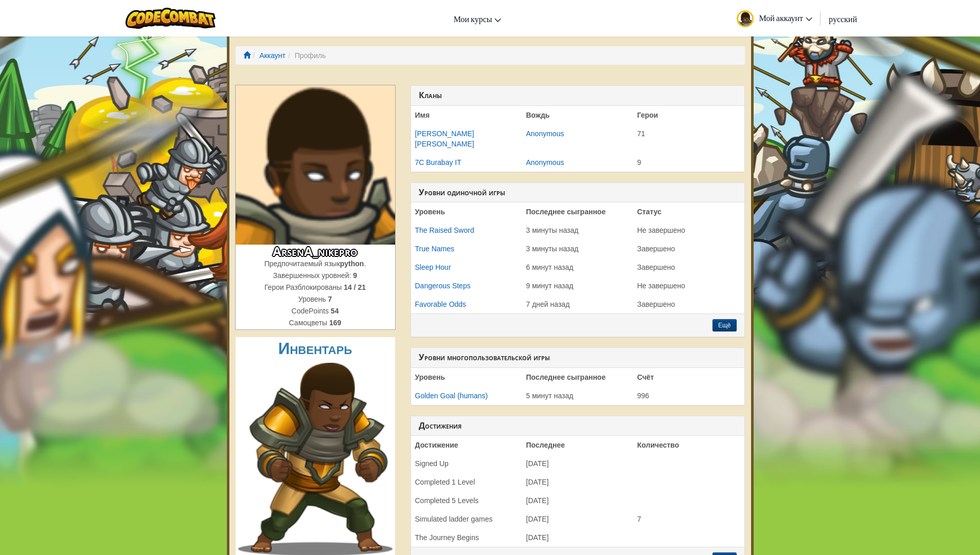 The image size is (980, 555). What do you see at coordinates (354, 288) in the screenshot?
I see `strong: 14 / 21` at bounding box center [354, 288].